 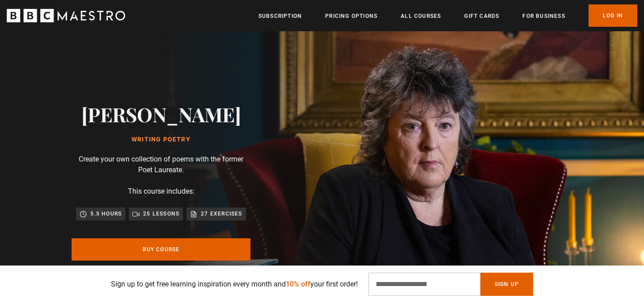 I want to click on a: Buy Course, so click(x=161, y=249).